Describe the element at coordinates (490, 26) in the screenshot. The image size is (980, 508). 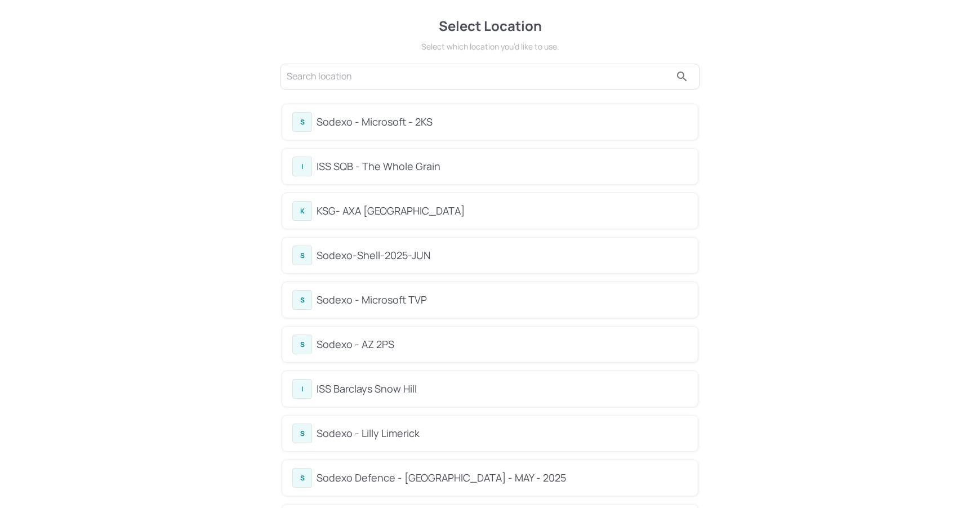
I see `div: Select Location` at that location.